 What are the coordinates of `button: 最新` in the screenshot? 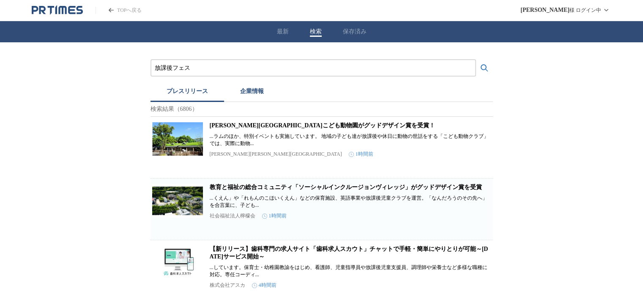 It's located at (283, 32).